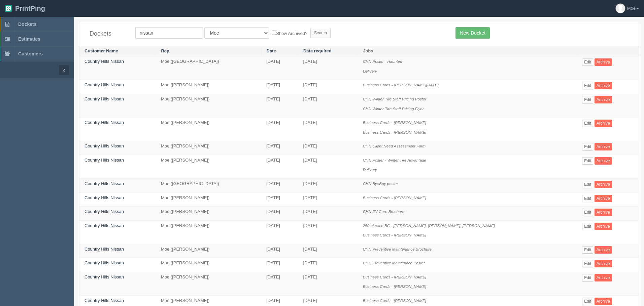 Image resolution: width=644 pixels, height=306 pixels. I want to click on i: CHN EV Care Brochure, so click(383, 211).